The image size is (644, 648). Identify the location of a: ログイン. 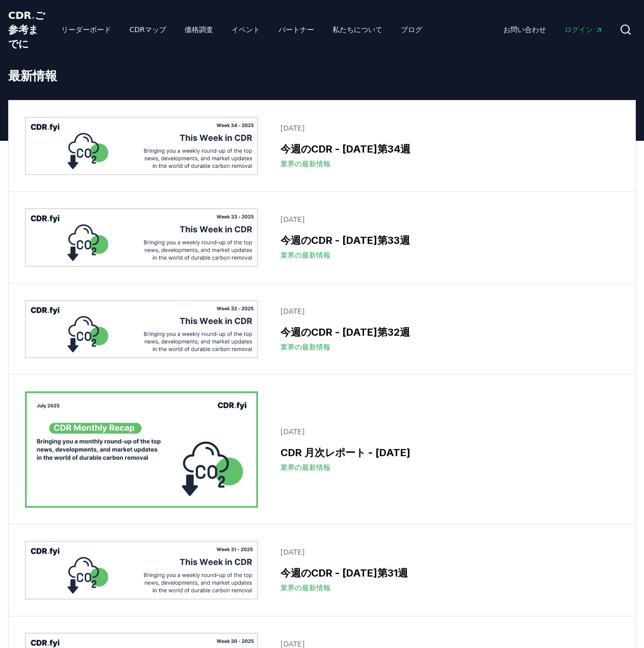
(584, 29).